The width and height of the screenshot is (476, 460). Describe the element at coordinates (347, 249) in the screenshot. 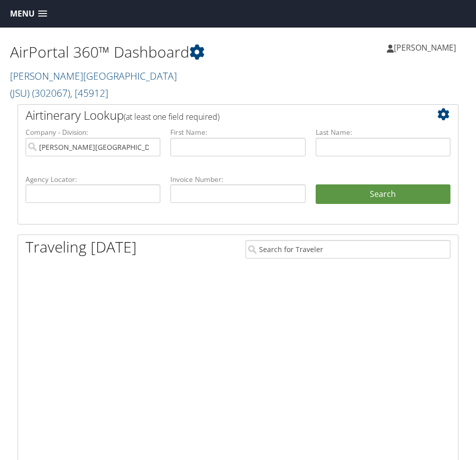

I see `input: Search for Traveler` at that location.